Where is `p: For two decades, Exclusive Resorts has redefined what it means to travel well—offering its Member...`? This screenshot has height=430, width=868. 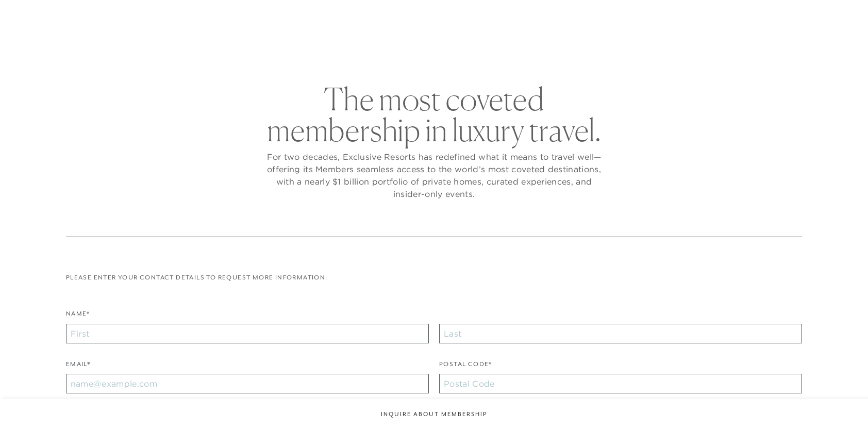 p: For two decades, Exclusive Resorts has redefined what it means to travel well—offering its Member... is located at coordinates (434, 175).